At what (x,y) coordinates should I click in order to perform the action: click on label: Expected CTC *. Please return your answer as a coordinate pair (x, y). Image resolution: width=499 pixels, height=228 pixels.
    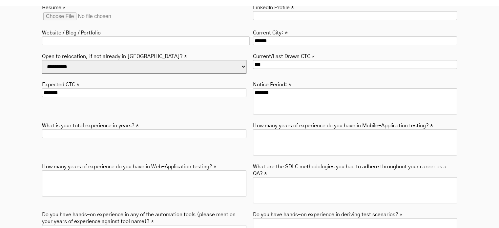
    Looking at the image, I should click on (61, 84).